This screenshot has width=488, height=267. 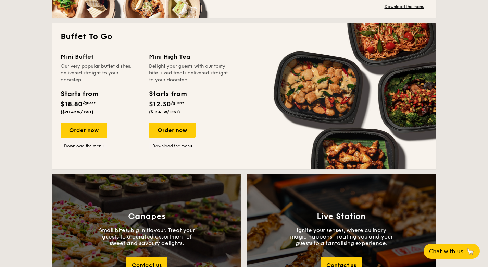 I want to click on span: $18.80, so click(x=72, y=104).